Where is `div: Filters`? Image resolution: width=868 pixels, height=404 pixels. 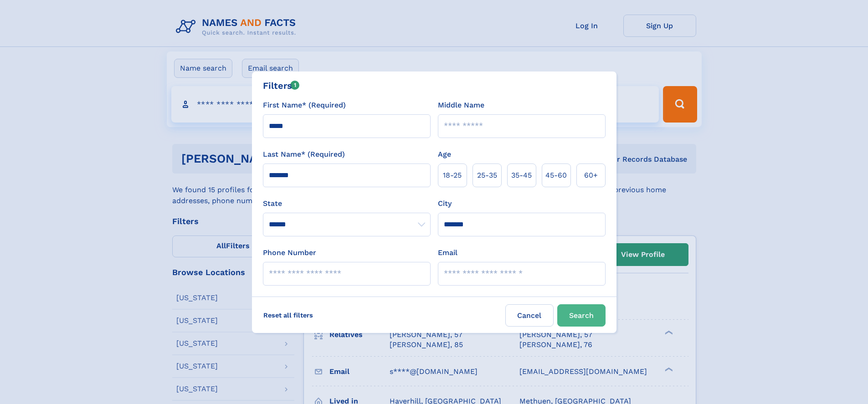 div: Filters is located at coordinates (281, 85).